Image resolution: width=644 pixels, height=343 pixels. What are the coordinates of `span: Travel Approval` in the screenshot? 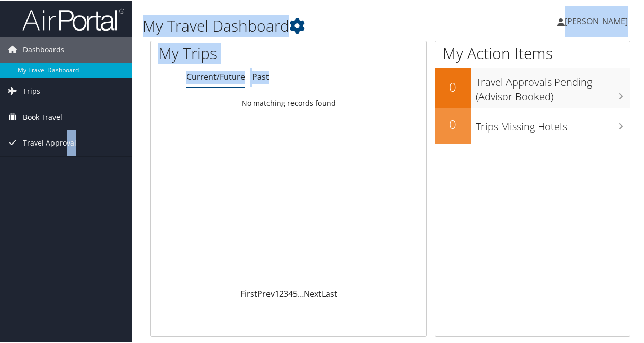 It's located at (50, 142).